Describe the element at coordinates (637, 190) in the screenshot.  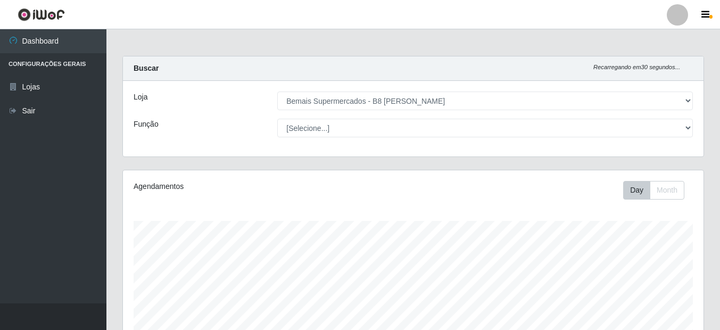
I see `button: Day` at that location.